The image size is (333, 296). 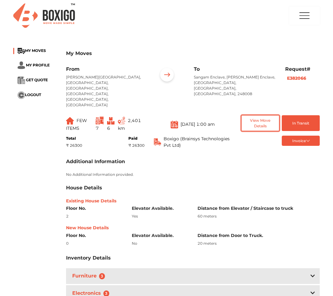 I want to click on div: Total, so click(x=74, y=138).